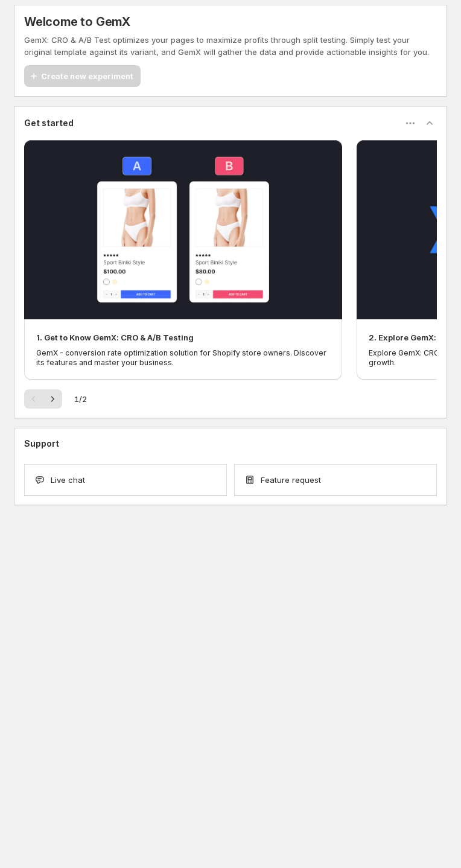 The width and height of the screenshot is (461, 868). I want to click on h3: Get started, so click(49, 123).